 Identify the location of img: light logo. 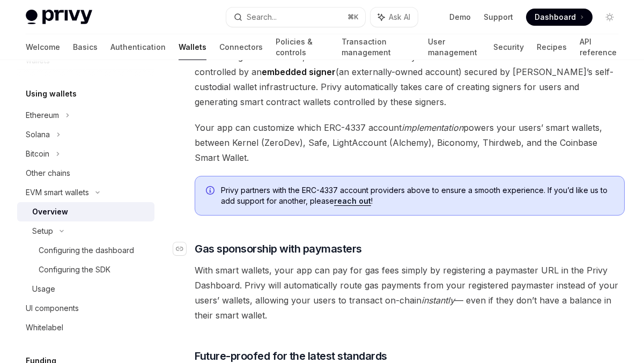
(59, 17).